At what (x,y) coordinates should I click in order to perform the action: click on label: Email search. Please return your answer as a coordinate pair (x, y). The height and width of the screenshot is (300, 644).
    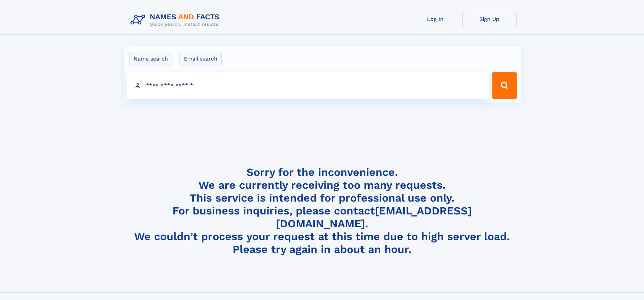
    Looking at the image, I should click on (200, 59).